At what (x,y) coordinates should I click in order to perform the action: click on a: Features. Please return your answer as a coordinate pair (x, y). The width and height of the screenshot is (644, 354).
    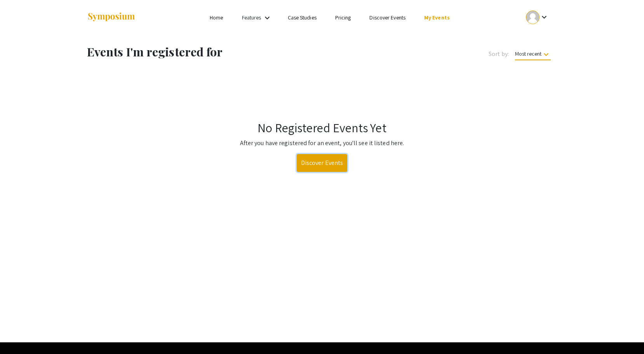
    Looking at the image, I should click on (252, 18).